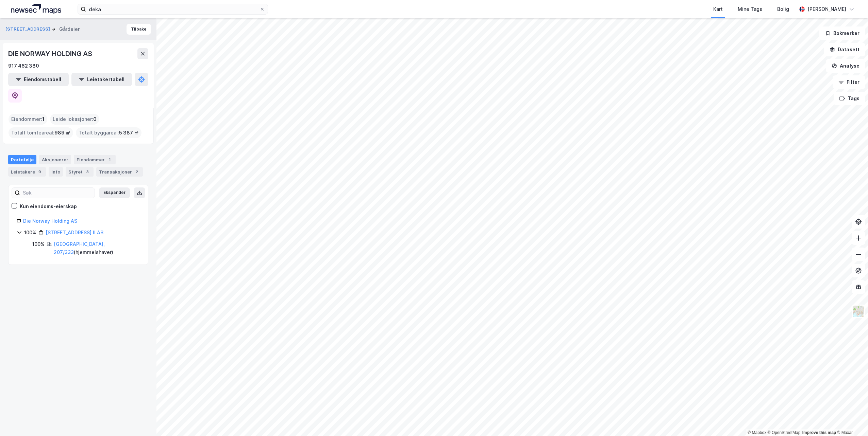 The height and width of the screenshot is (436, 868). What do you see at coordinates (87, 172) in the screenshot?
I see `div: 3` at bounding box center [87, 172].